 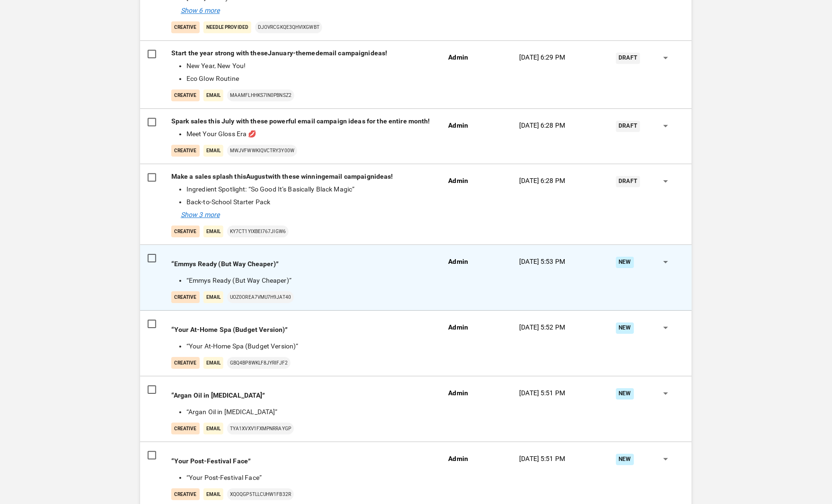 What do you see at coordinates (258, 363) in the screenshot?
I see `p: gbQ4bP8WkLF8jYrIfjf2` at bounding box center [258, 363].